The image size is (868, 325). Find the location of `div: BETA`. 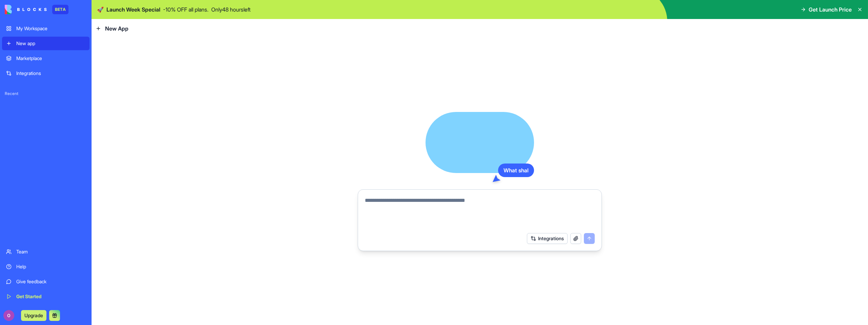

div: BETA is located at coordinates (60, 10).